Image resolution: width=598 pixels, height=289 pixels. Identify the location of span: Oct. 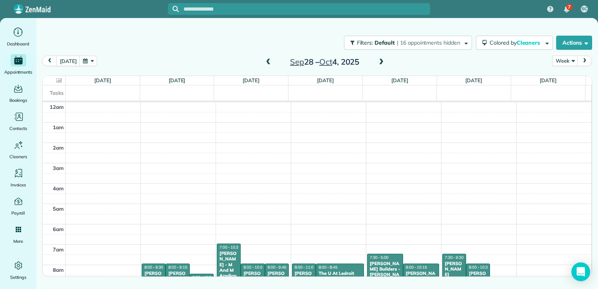
(326, 61).